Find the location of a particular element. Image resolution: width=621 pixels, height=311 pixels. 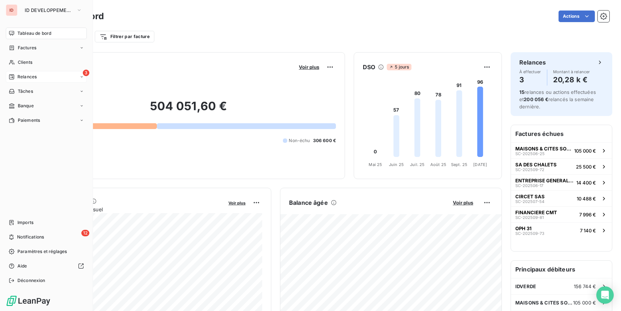

span: 5 jours is located at coordinates (398, 67).